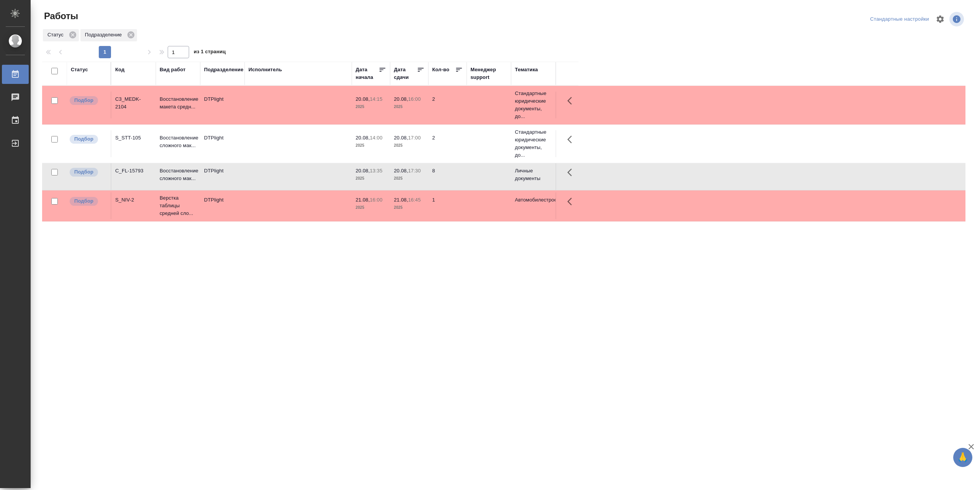  Describe the element at coordinates (60, 16) in the screenshot. I see `span: Работы` at that location.